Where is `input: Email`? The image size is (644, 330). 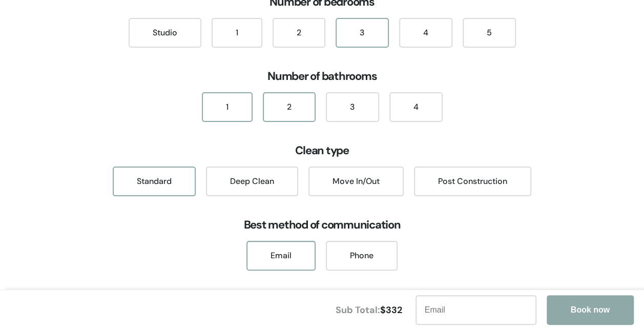
input: Email is located at coordinates (476, 310).